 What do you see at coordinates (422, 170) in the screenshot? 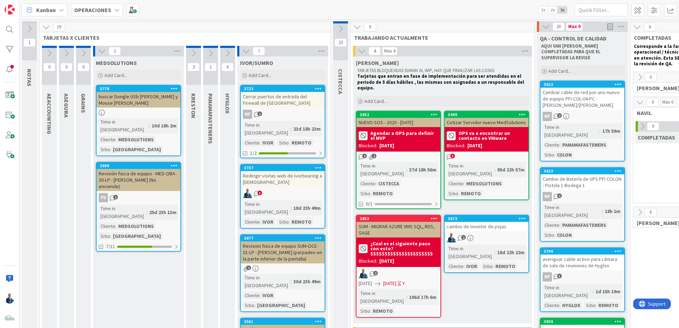
I see `div: 37d 18h 56m` at bounding box center [422, 170].